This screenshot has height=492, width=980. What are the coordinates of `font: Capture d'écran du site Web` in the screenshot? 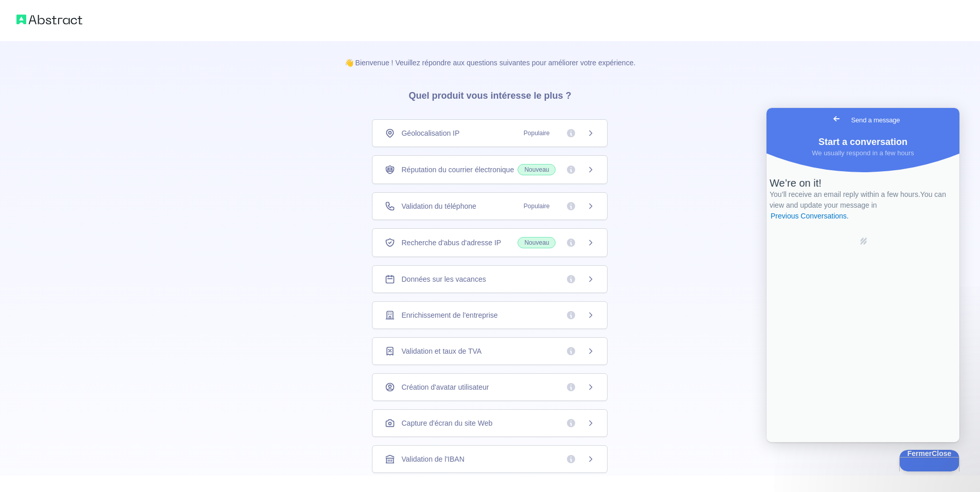 It's located at (446, 423).